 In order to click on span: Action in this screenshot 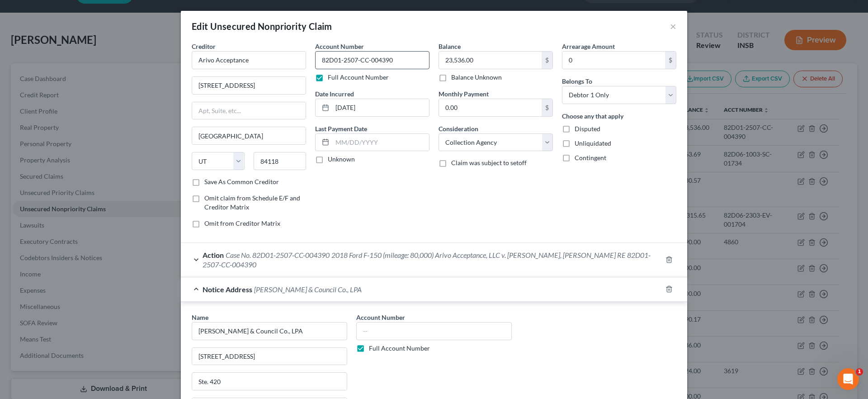, I will do `click(213, 254)`.